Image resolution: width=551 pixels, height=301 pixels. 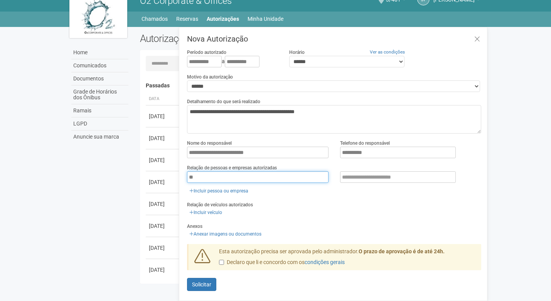 I want to click on a: Grade de Horários dos Ônibus, so click(x=100, y=95).